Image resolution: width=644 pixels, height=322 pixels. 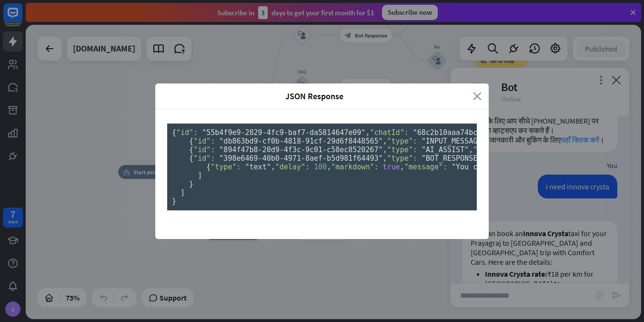 What do you see at coordinates (477, 96) in the screenshot?
I see `i: close` at bounding box center [477, 96].